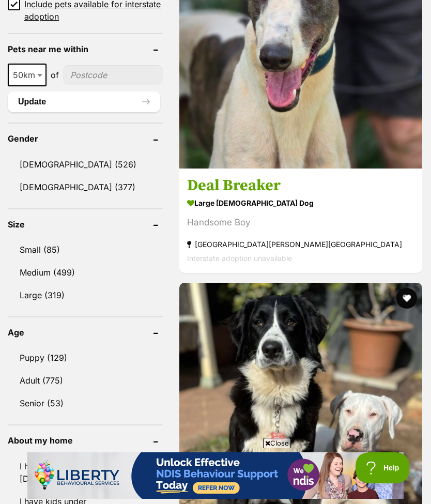 The image size is (431, 504). Describe the element at coordinates (85, 295) in the screenshot. I see `a: Large (319)` at that location.